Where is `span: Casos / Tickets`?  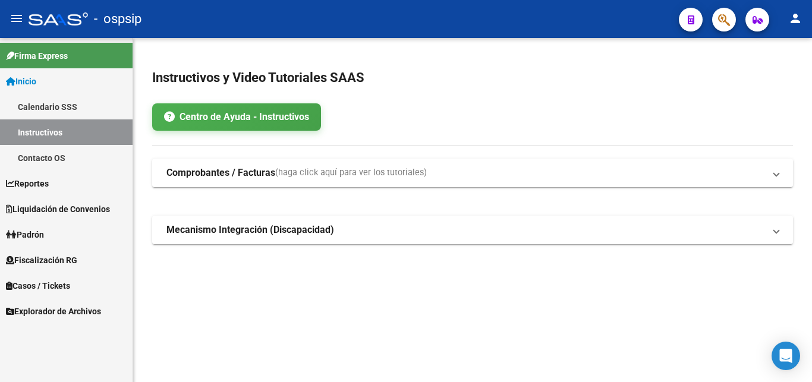 span: Casos / Tickets is located at coordinates (38, 286).